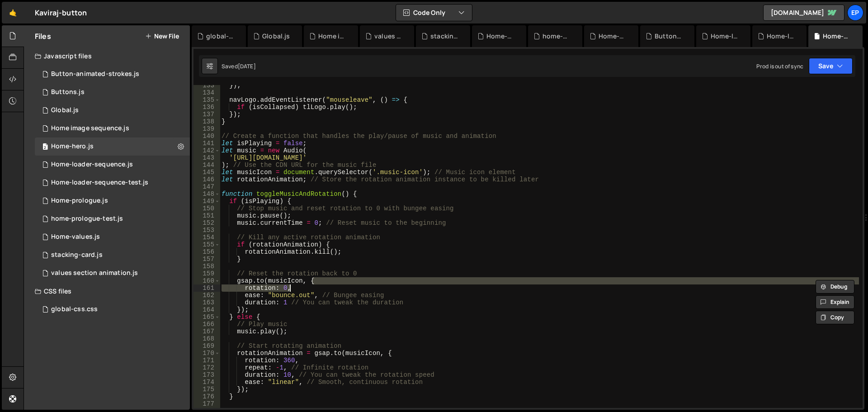 The image size is (868, 412). I want to click on div: 158, so click(206, 266).